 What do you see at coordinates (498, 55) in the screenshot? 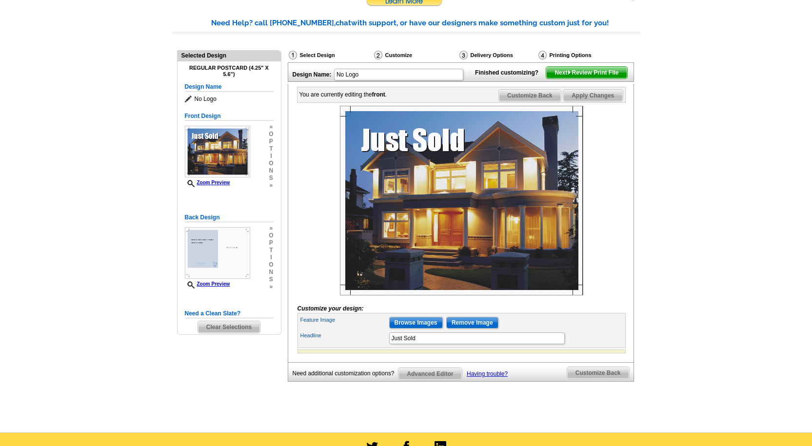
I see `div: Delivery Options` at bounding box center [498, 55].